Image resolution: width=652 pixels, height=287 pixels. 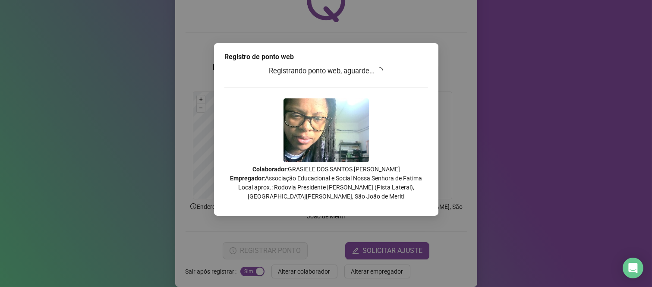 I want to click on div: Registro de ponto web, so click(x=326, y=57).